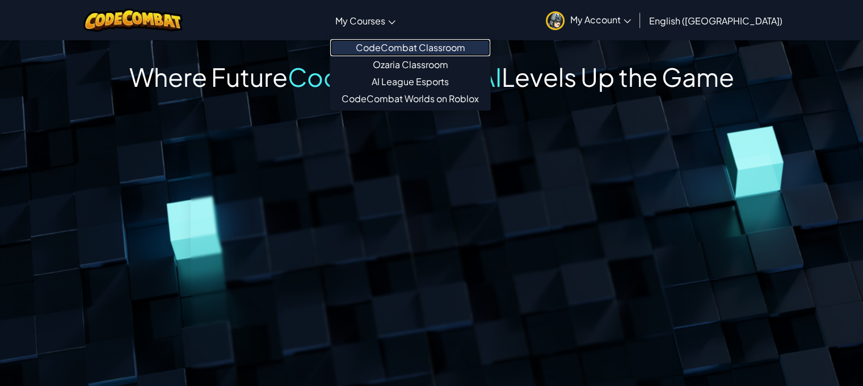  I want to click on a: CodeCombat logo, so click(133, 20).